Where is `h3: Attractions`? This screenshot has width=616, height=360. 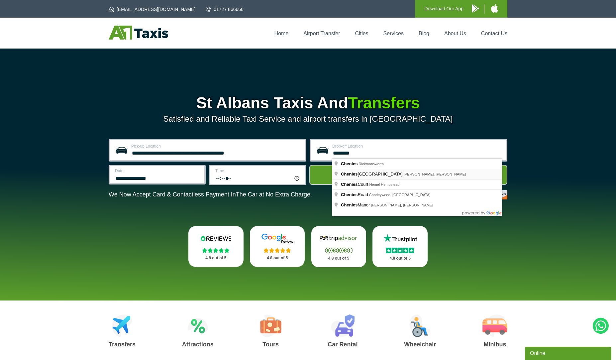
h3: Attractions is located at coordinates (198, 344).